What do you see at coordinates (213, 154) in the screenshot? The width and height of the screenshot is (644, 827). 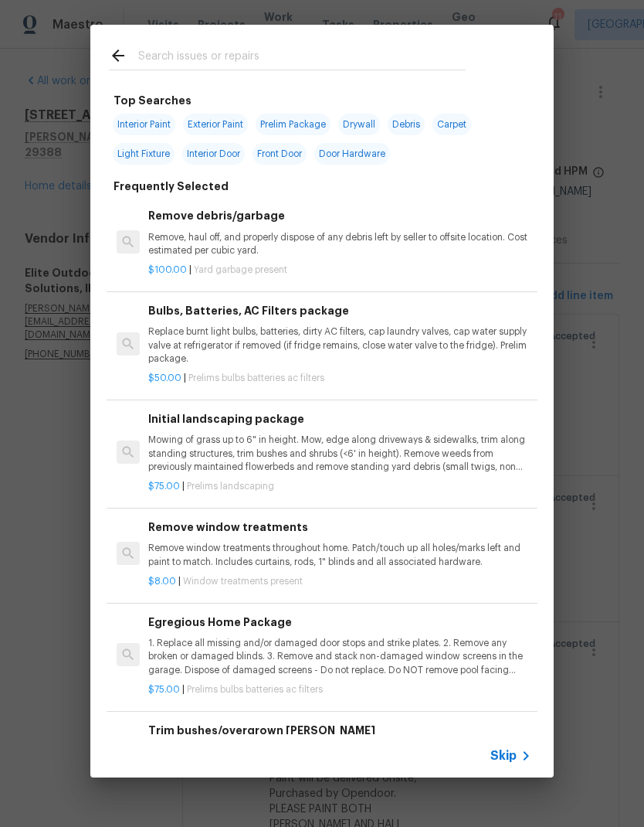 I see `span: Interior Door` at bounding box center [213, 154].